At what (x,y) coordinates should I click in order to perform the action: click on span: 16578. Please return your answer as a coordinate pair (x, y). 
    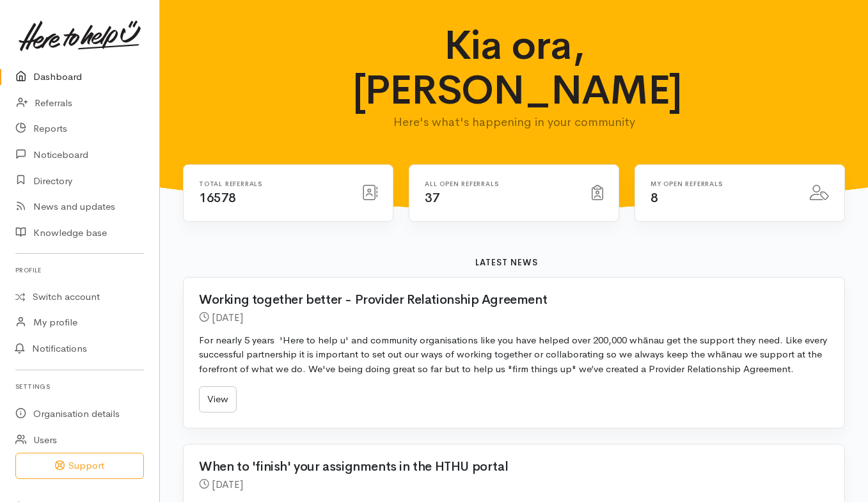
    Looking at the image, I should click on (218, 198).